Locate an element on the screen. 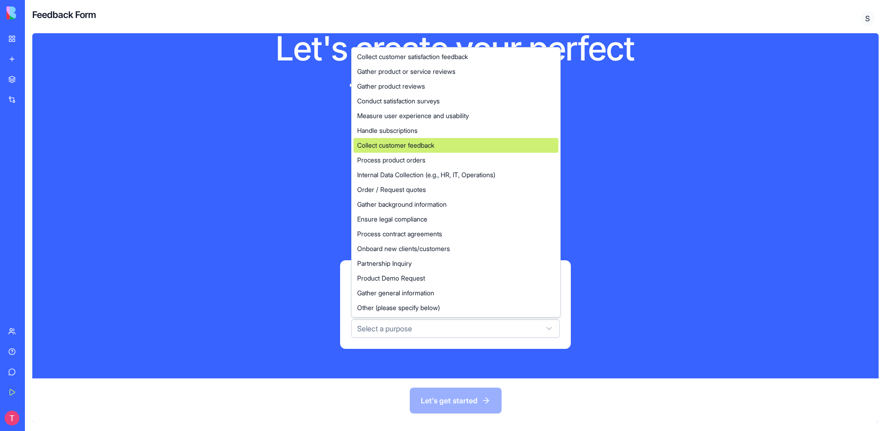  span: Measure user experience and usability is located at coordinates (413, 116).